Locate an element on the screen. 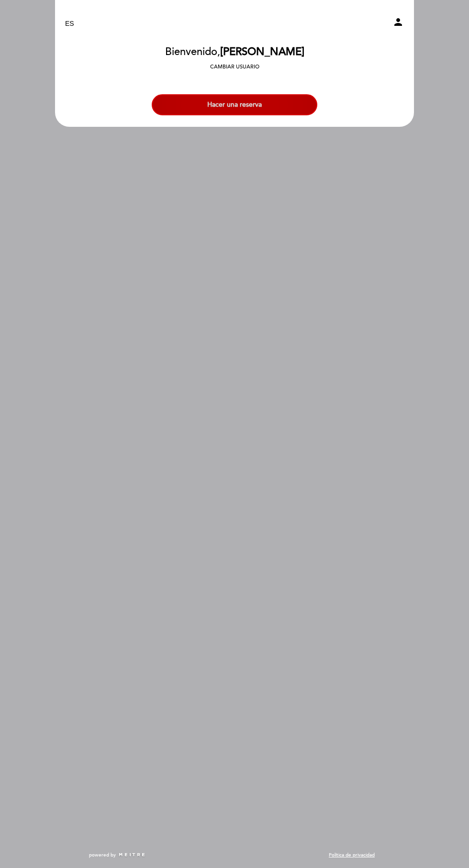  a: powered by is located at coordinates (118, 855).